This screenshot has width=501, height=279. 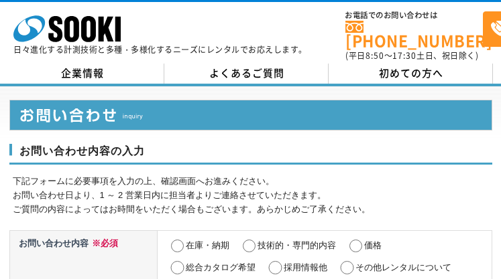 I want to click on span: (平日 ～ 土日、祝日除く), so click(x=411, y=56).